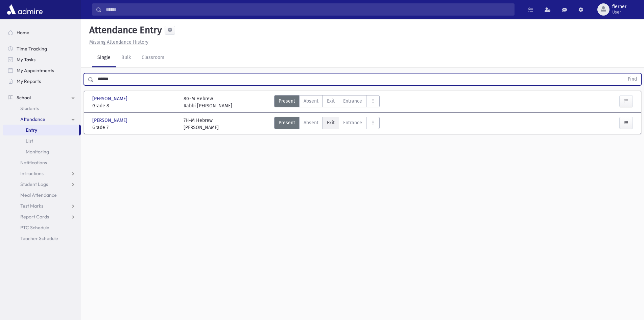 The height and width of the screenshot is (320, 644). Describe the element at coordinates (42, 184) in the screenshot. I see `a: Student Logs` at that location.